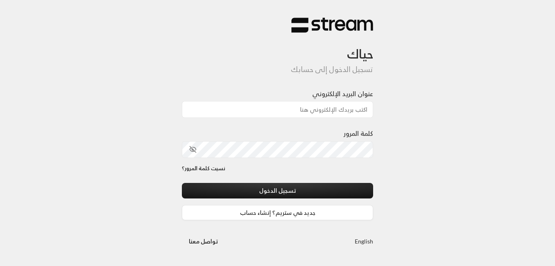  What do you see at coordinates (277, 47) in the screenshot?
I see `h3: حياك` at bounding box center [277, 47].